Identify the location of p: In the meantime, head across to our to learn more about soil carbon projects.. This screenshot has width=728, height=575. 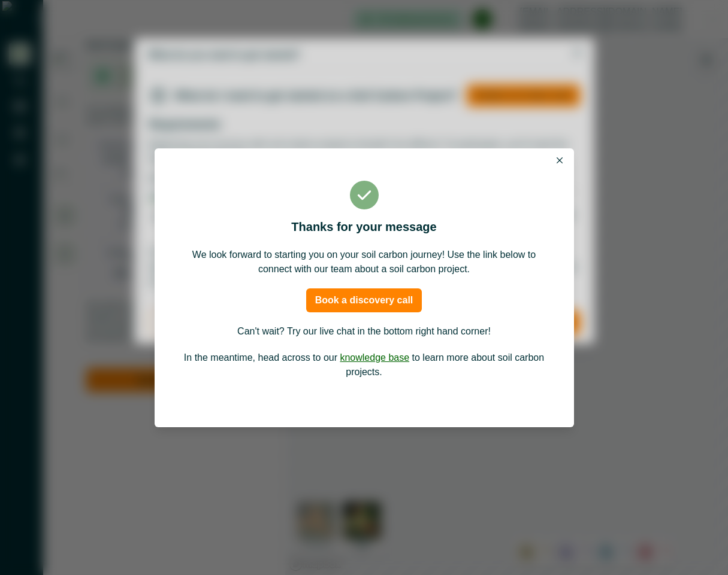
(364, 365).